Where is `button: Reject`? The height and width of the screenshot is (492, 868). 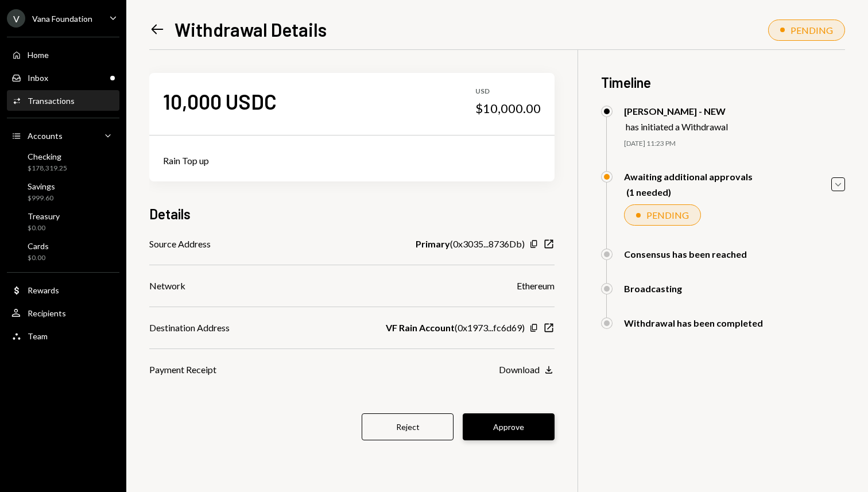
button: Reject is located at coordinates (407, 427).